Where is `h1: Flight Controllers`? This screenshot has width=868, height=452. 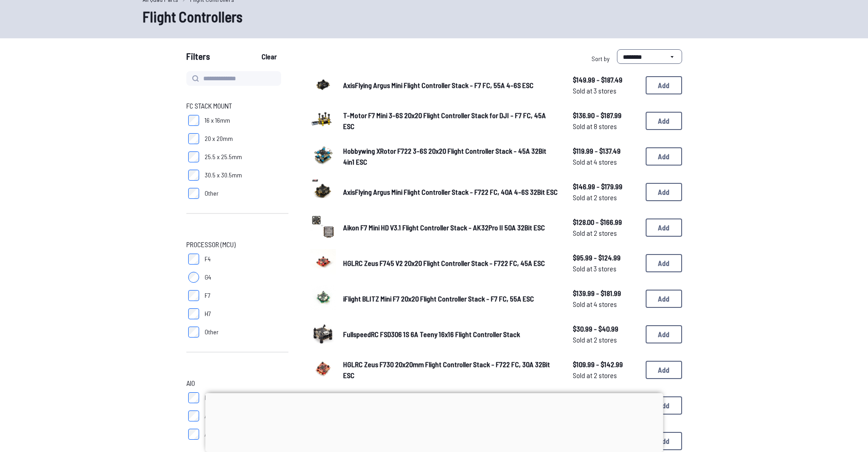 h1: Flight Controllers is located at coordinates (434, 17).